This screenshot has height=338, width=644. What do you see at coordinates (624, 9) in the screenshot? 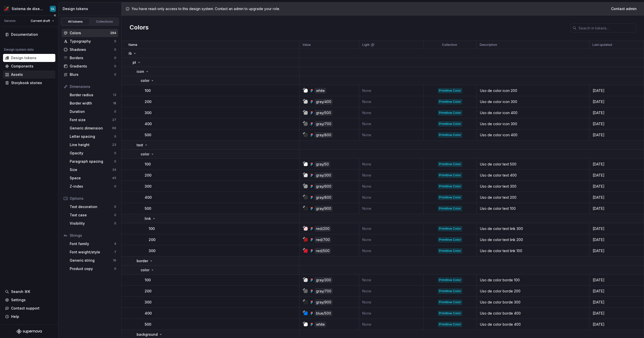
I see `span: Contact admin` at bounding box center [624, 9].